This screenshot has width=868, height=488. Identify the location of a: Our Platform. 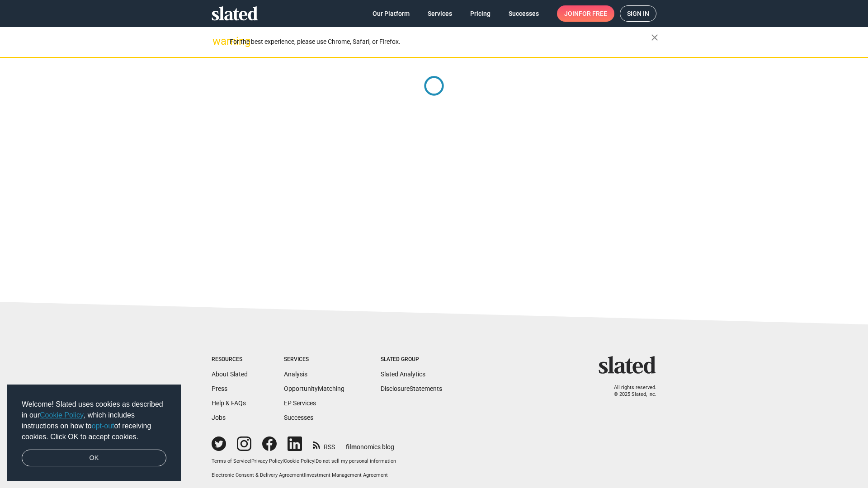
(391, 14).